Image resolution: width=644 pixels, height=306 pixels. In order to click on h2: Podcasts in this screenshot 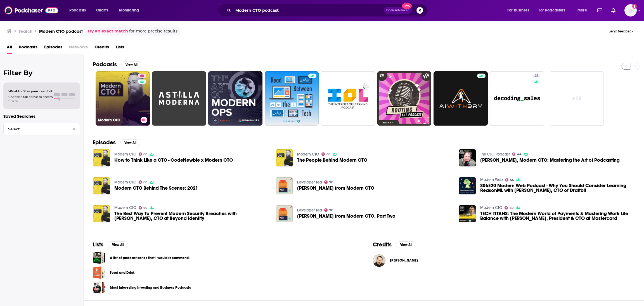, I will do `click(105, 64)`.